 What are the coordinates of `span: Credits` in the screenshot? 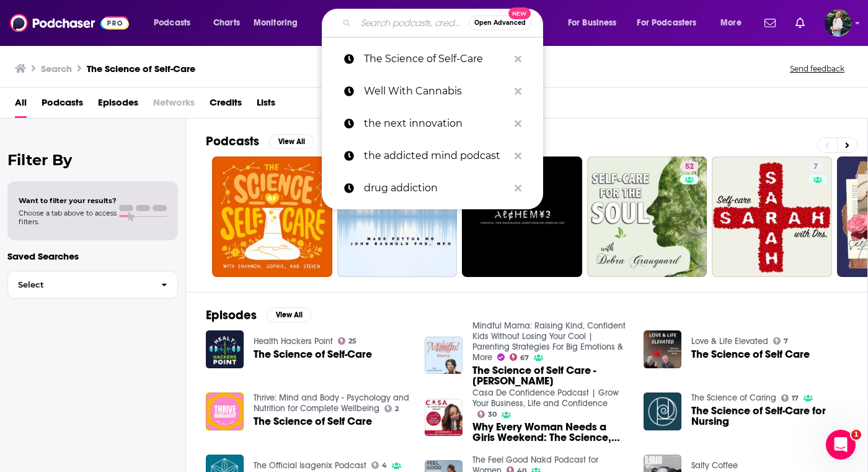 It's located at (226, 105).